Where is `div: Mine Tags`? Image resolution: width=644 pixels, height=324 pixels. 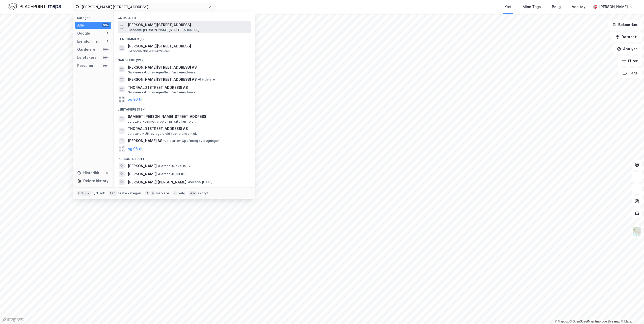
div: Mine Tags is located at coordinates (532, 7).